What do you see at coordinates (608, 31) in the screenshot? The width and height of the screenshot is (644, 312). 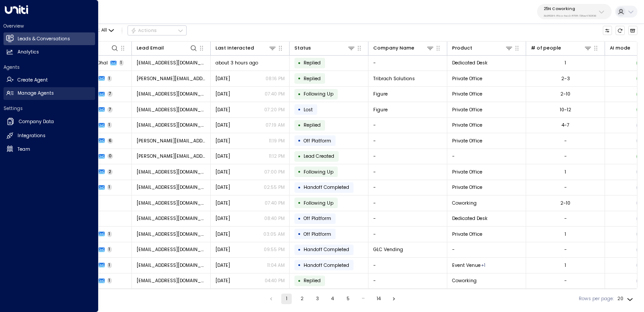 I see `button: Customize` at bounding box center [608, 31].